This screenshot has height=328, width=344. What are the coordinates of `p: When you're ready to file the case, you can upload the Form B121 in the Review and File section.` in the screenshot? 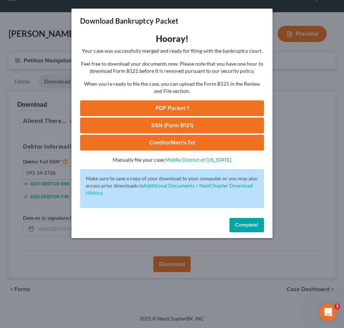 It's located at (172, 88).